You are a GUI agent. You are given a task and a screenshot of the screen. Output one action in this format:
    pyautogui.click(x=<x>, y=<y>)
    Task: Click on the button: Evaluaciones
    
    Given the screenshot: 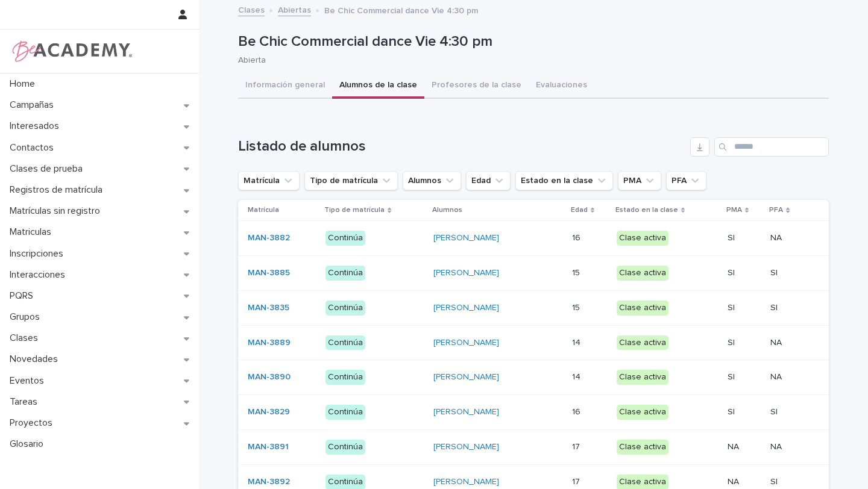 What is the action you would take?
    pyautogui.click(x=561, y=86)
    